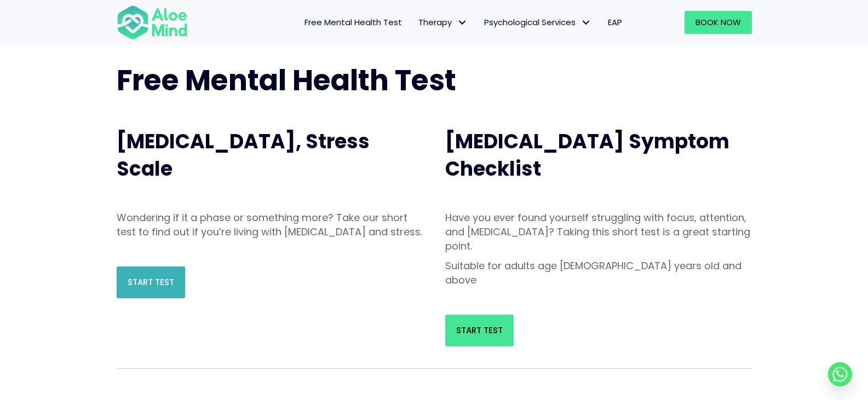 Image resolution: width=868 pixels, height=400 pixels. Describe the element at coordinates (718, 23) in the screenshot. I see `a: Book Now` at that location.